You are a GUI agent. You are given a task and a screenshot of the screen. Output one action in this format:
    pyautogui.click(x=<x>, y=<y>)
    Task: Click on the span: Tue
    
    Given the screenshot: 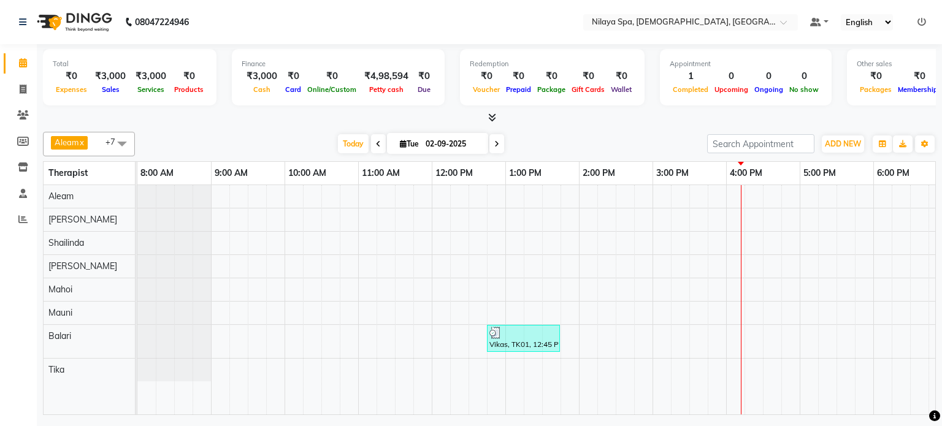 What is the action you would take?
    pyautogui.click(x=409, y=143)
    